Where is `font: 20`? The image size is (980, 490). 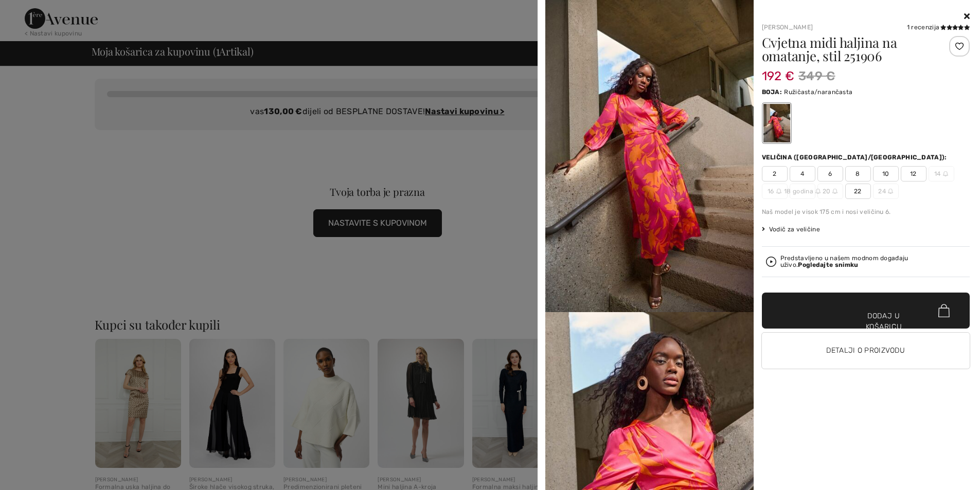
font: 20 is located at coordinates (827, 191).